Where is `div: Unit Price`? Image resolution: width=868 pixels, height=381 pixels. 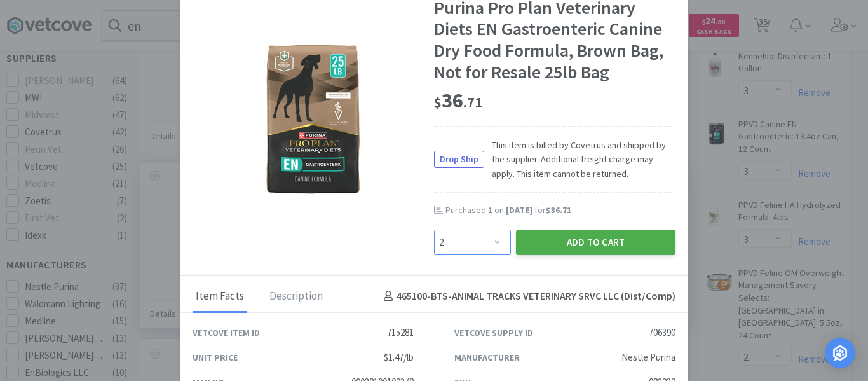 div: Unit Price is located at coordinates (215, 357).